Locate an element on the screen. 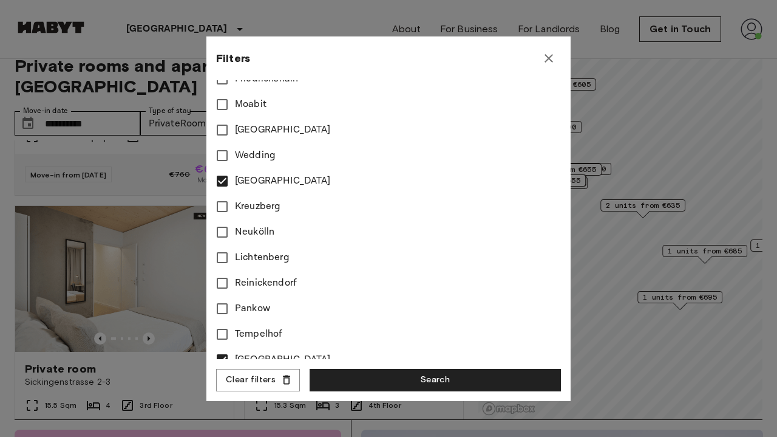 Image resolution: width=777 pixels, height=437 pixels. span: Reinickendorf is located at coordinates (266, 283).